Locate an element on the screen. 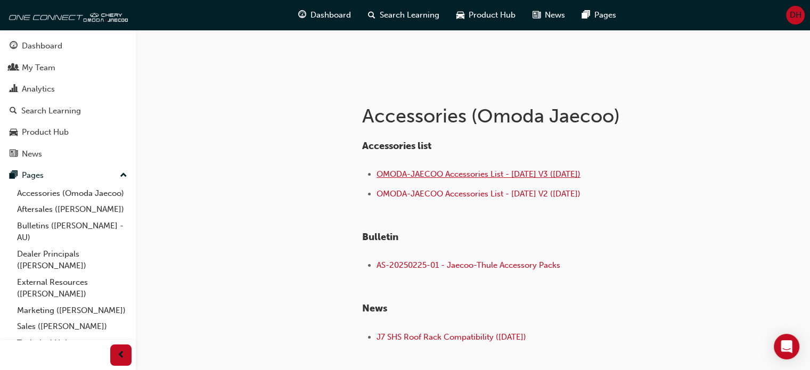  span: Dashboard is located at coordinates (331, 15).